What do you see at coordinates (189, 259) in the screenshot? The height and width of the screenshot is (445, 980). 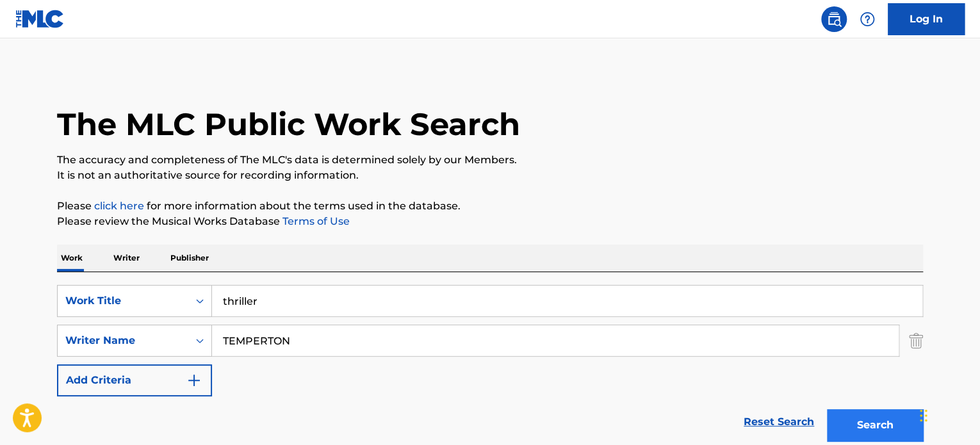 I see `p: Publisher` at bounding box center [189, 259].